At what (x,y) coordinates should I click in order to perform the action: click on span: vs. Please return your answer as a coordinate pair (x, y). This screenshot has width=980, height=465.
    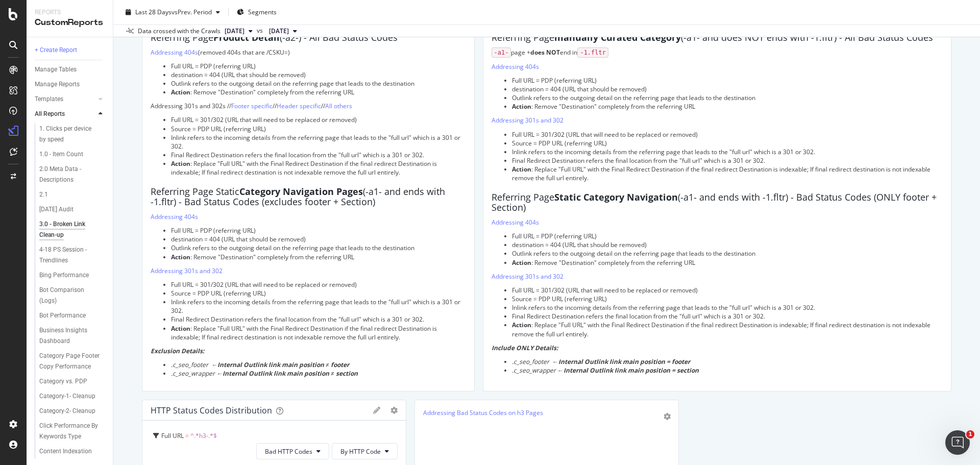
    Looking at the image, I should click on (260, 30).